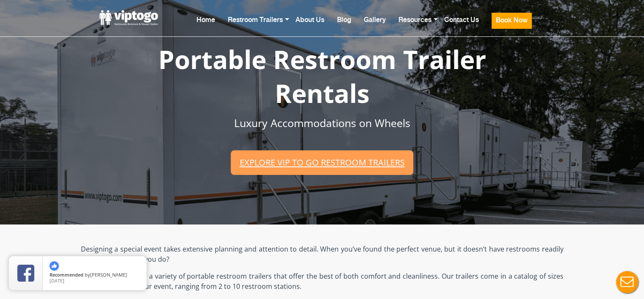 This screenshot has width=644, height=299. What do you see at coordinates (26, 273) in the screenshot?
I see `img: Review Rating` at bounding box center [26, 273].